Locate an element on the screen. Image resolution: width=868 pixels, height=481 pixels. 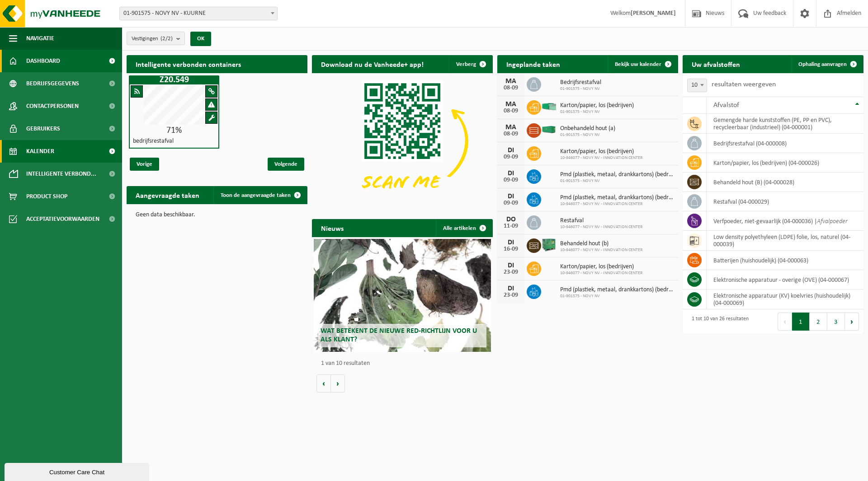
a: Toon de aangevraagde taken is located at coordinates (260, 195).